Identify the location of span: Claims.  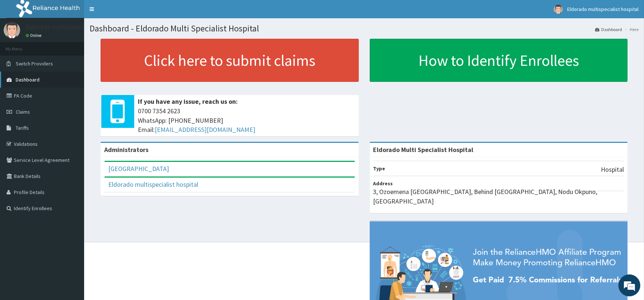
(23, 112).